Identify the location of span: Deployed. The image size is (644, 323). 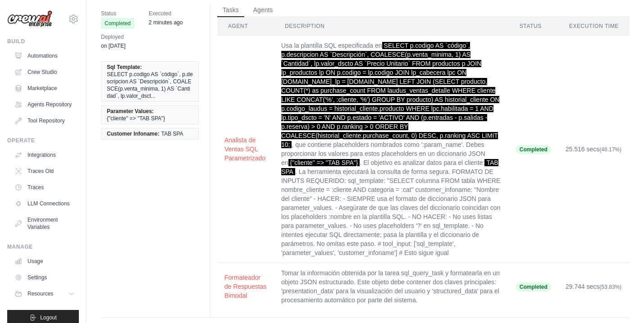
(113, 37).